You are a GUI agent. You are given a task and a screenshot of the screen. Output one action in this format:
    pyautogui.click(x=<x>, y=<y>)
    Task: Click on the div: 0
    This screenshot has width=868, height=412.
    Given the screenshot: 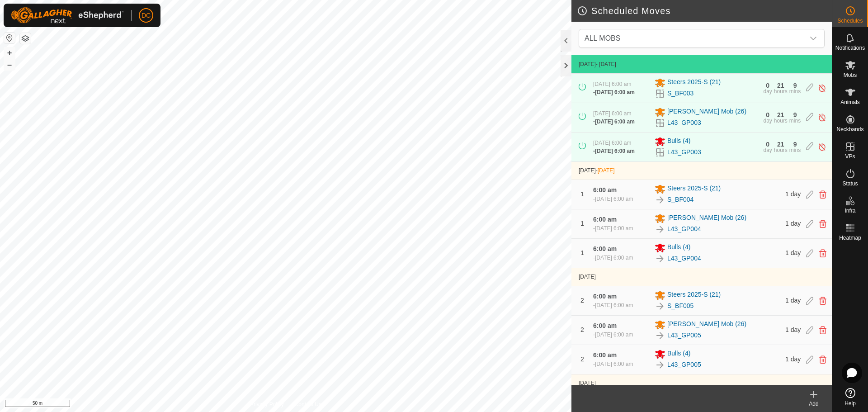 What is the action you would take?
    pyautogui.click(x=768, y=85)
    